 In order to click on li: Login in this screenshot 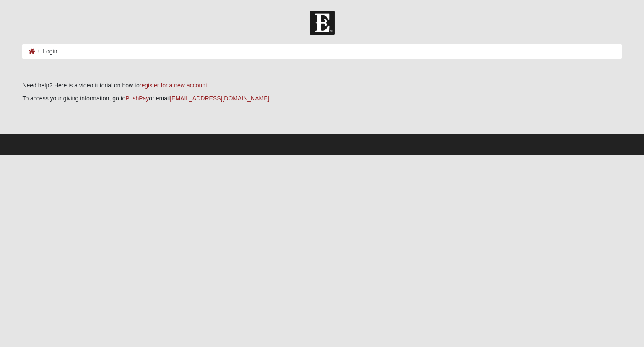, I will do `click(46, 51)`.